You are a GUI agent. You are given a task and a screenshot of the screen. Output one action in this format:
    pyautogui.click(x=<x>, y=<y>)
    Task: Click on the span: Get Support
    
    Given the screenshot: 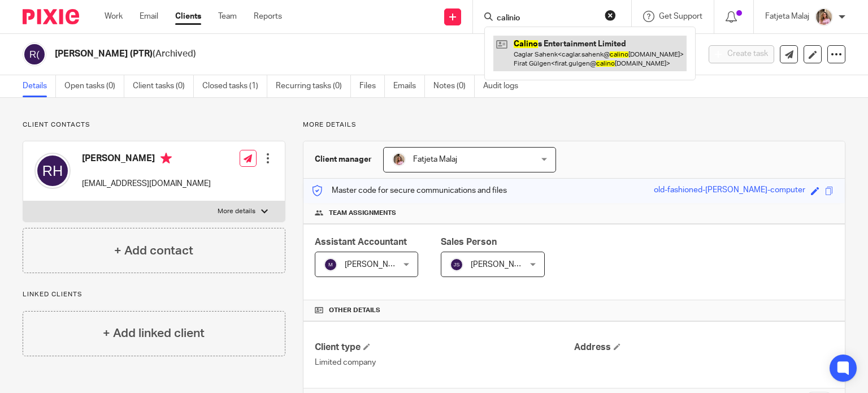 What is the action you would take?
    pyautogui.click(x=680, y=16)
    